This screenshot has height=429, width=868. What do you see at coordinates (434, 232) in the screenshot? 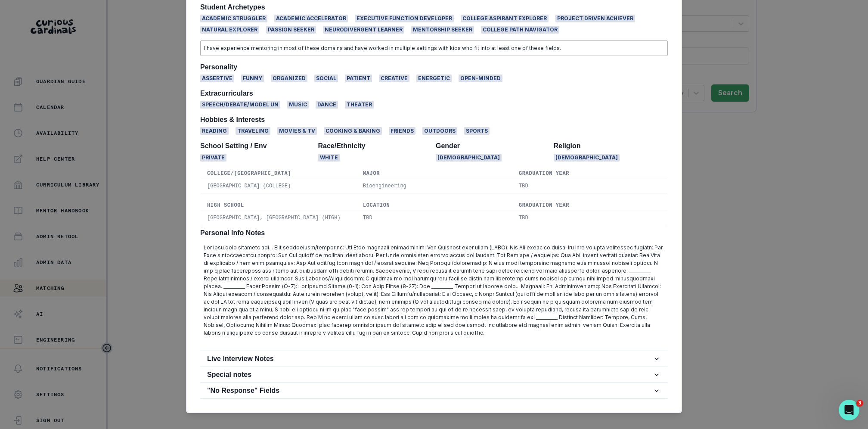
I see `h2: Personal Info Notes` at bounding box center [434, 232].